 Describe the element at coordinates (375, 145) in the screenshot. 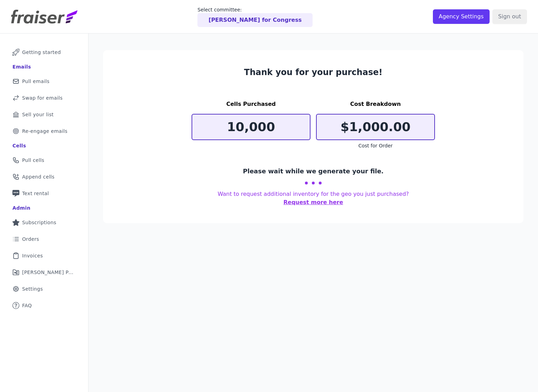

I see `span: Cost for Order` at that location.